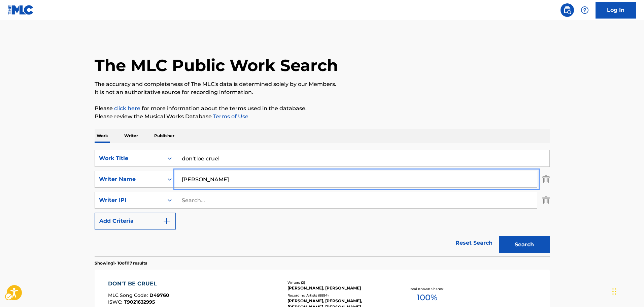 Image resolution: width=644 pixels, height=307 pixels. Describe the element at coordinates (21, 10) in the screenshot. I see `img: MLC Logo` at that location.